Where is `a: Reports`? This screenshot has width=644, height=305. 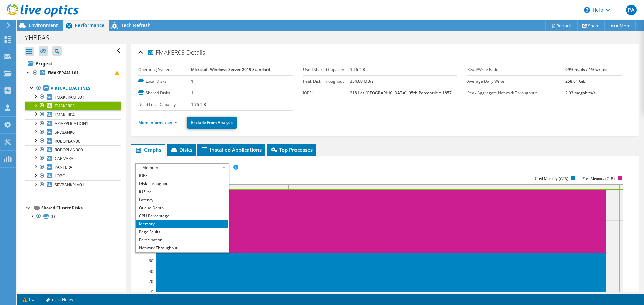 a: Reports is located at coordinates (561, 25).